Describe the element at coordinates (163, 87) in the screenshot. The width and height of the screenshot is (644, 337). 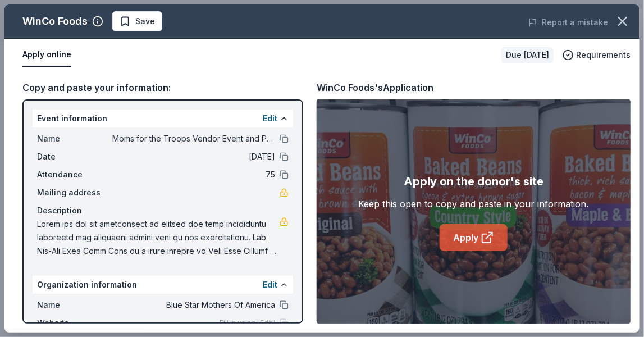
I see `div: Copy and paste your information:` at that location.